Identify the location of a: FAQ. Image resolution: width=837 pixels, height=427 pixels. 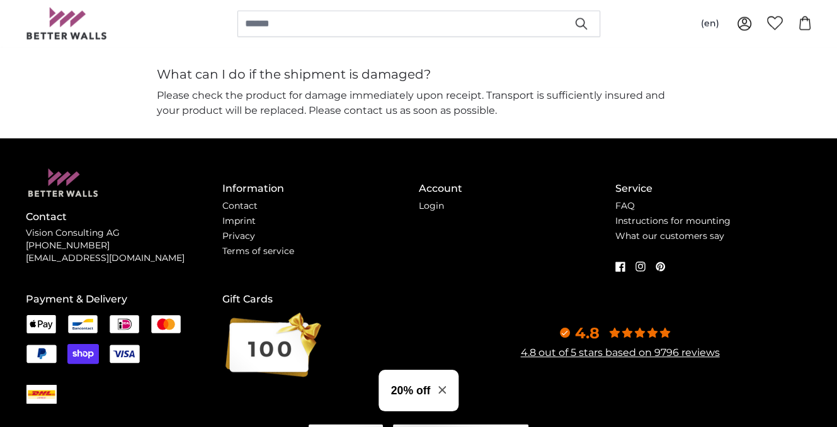
(624, 206).